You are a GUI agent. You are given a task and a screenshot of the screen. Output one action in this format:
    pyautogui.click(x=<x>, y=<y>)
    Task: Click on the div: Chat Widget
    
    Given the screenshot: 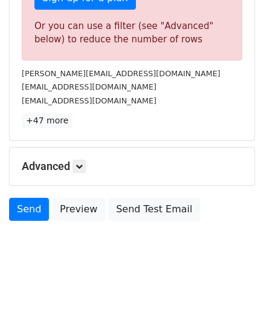 What is the action you would take?
    pyautogui.click(x=234, y=291)
    